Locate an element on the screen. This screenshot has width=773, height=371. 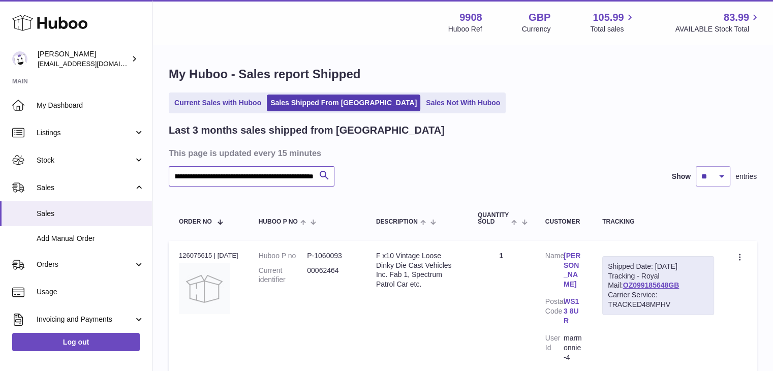
span: Stock is located at coordinates (85, 160).